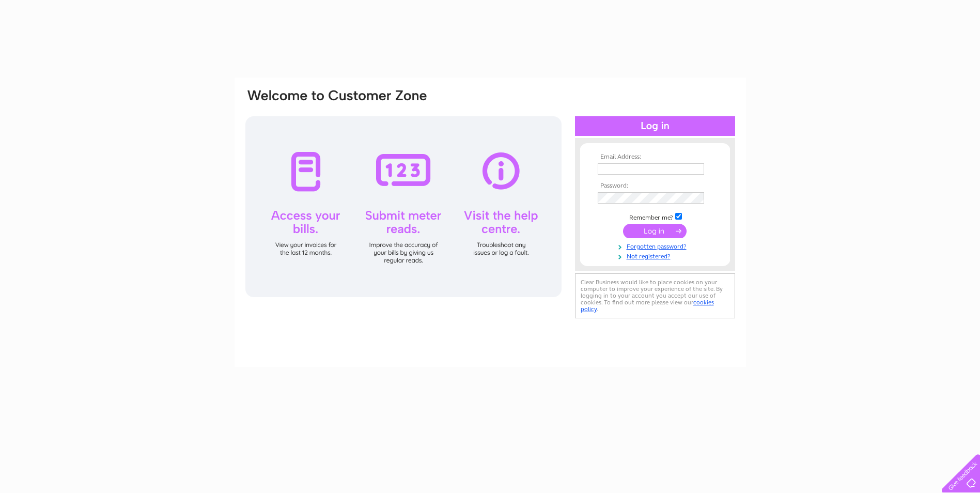  Describe the element at coordinates (655, 216) in the screenshot. I see `td: Remember me?` at that location.